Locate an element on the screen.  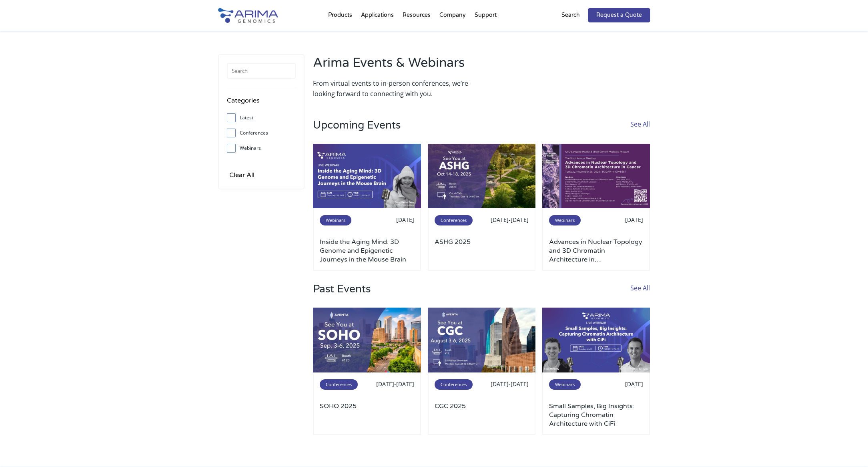
p: Search is located at coordinates (571, 15).